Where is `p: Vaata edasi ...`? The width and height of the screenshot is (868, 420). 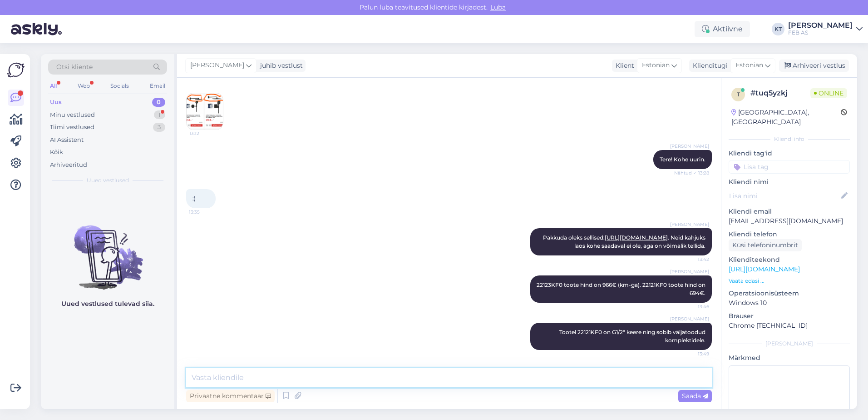 p: Vaata edasi ... is located at coordinates (789, 280).